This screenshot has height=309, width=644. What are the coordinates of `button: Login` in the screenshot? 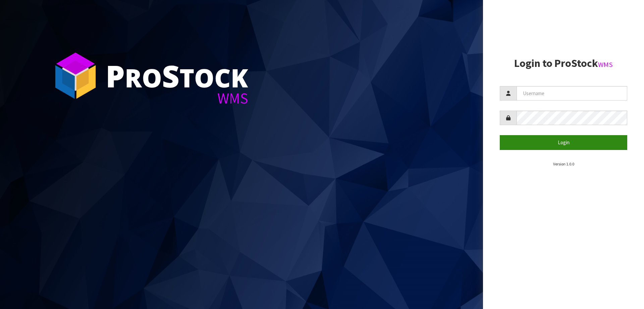 It's located at (564, 142).